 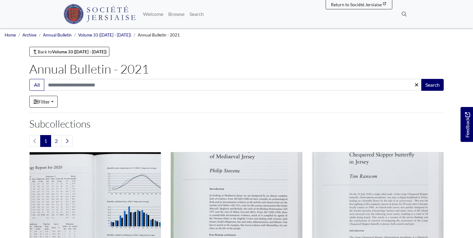 What do you see at coordinates (45, 141) in the screenshot?
I see `span: Goto page 1` at bounding box center [45, 141].